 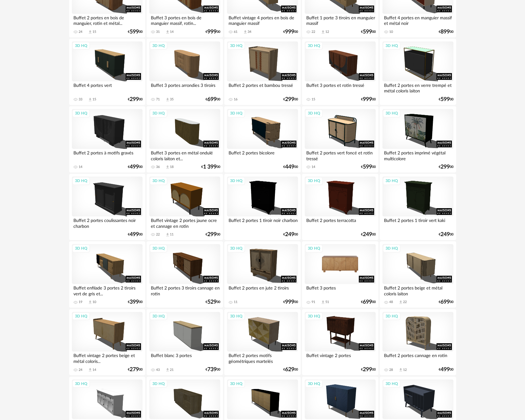 What do you see at coordinates (210, 167) in the screenshot?
I see `span: 1 399` at bounding box center [210, 167].